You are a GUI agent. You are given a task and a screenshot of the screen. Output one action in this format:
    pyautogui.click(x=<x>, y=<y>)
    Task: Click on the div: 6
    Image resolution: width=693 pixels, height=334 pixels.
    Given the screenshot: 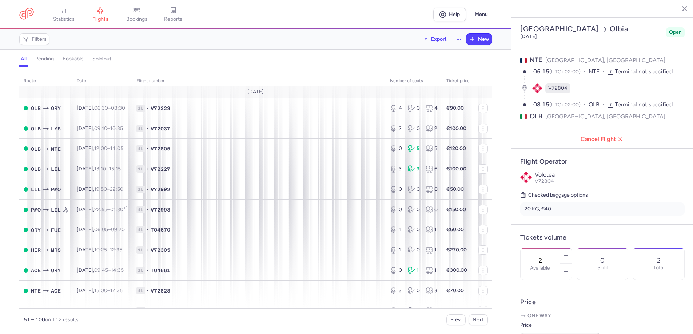 What is the action you would take?
    pyautogui.click(x=431, y=169)
    